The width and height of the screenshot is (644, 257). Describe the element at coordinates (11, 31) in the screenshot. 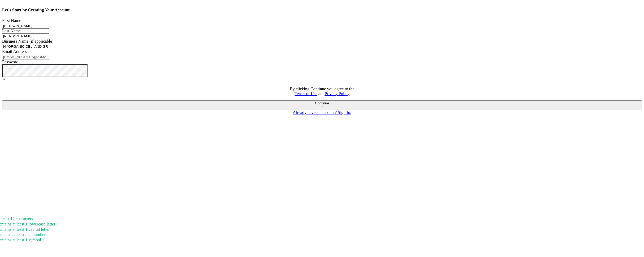

I see `label: Last Name` at that location.